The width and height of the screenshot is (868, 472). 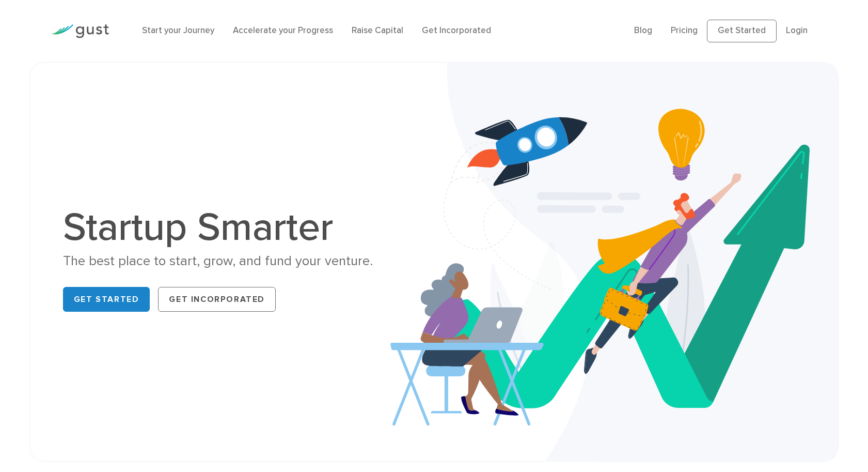 I want to click on h1: Startup Smarter, so click(x=241, y=227).